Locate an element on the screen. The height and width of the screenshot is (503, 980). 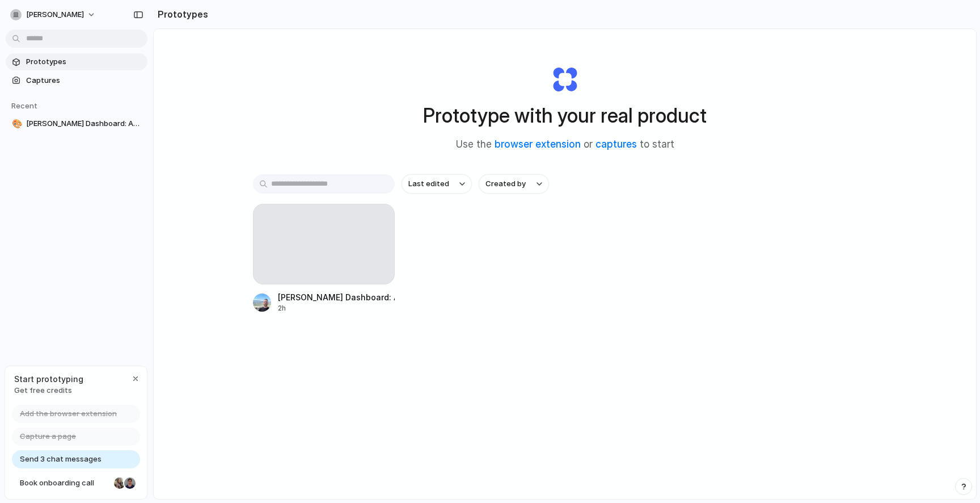
h2: Prototypes is located at coordinates (181, 14).